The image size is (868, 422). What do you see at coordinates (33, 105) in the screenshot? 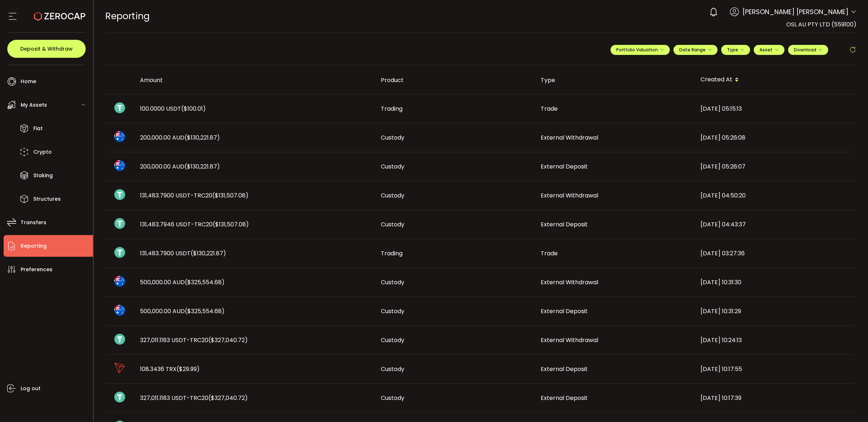
I see `span: My Assets` at bounding box center [33, 105].